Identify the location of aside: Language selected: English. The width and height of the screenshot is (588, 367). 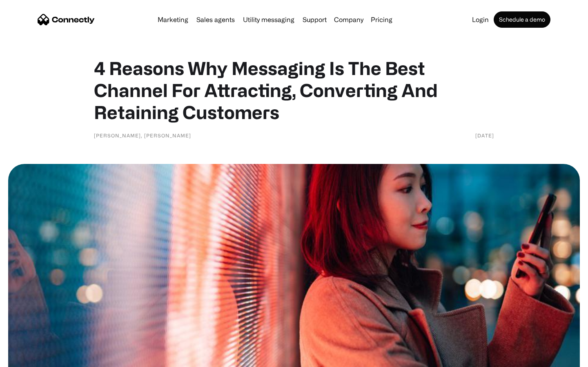
(29, 359).